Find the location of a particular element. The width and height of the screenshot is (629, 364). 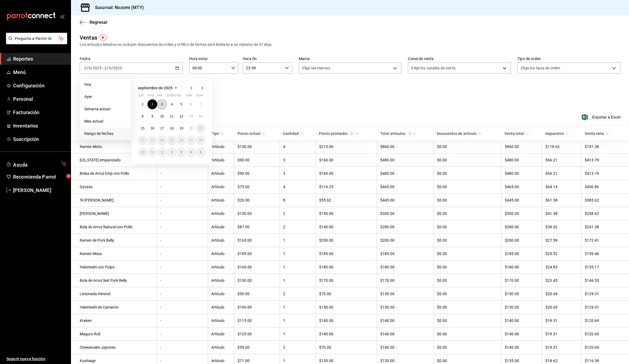

button: 2 de septiembre de 2025 is located at coordinates (152, 105).